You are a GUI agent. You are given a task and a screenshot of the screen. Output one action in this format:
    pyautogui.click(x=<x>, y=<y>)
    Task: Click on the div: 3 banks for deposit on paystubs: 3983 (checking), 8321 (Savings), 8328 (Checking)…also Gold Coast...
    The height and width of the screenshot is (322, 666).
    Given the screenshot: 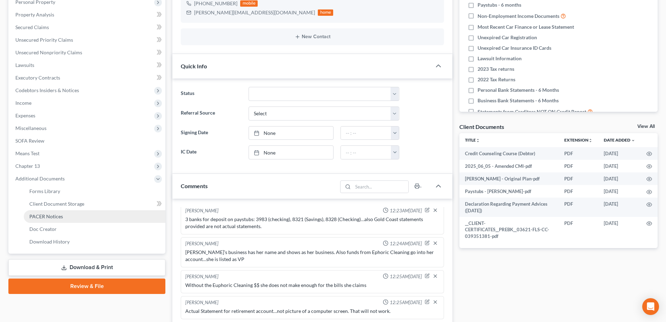 What is the action you would take?
    pyautogui.click(x=312, y=223)
    